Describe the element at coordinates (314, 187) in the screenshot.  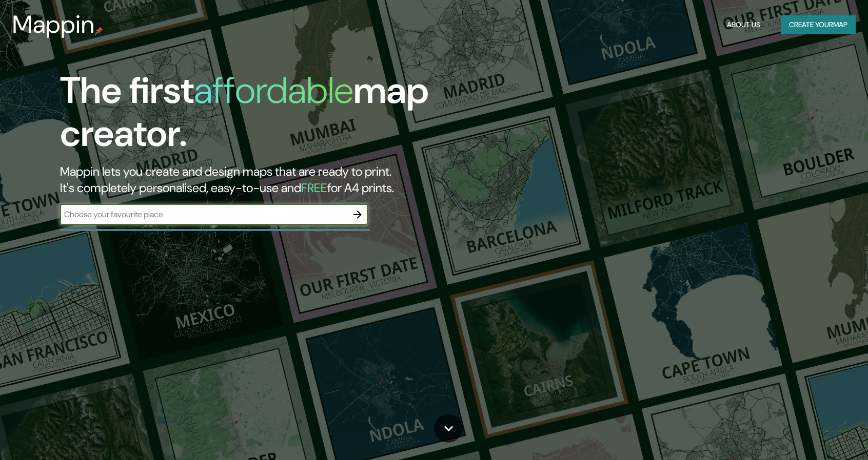
I see `h5: FREE` at that location.